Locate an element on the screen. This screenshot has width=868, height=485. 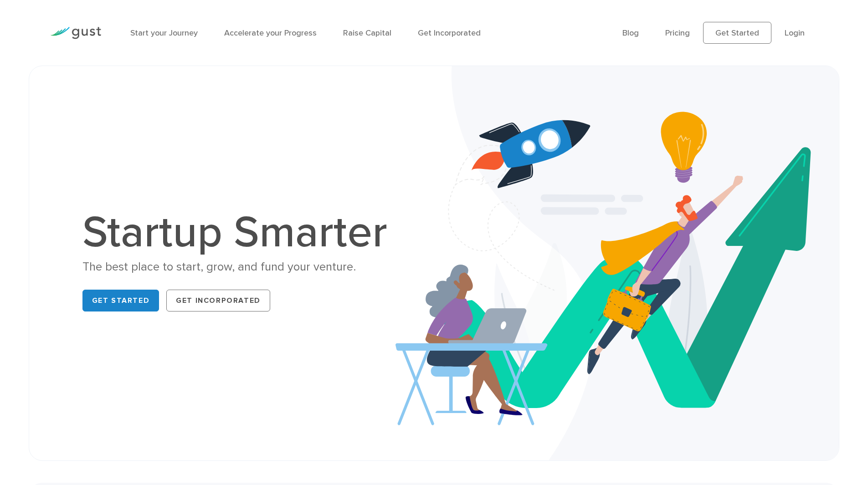
a: Pricing is located at coordinates (677, 33).